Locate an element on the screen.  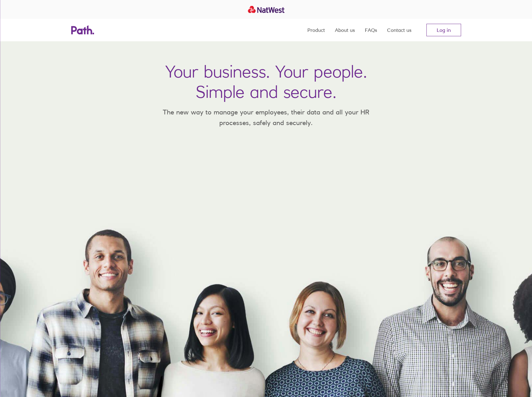
a: Product is located at coordinates (316, 30).